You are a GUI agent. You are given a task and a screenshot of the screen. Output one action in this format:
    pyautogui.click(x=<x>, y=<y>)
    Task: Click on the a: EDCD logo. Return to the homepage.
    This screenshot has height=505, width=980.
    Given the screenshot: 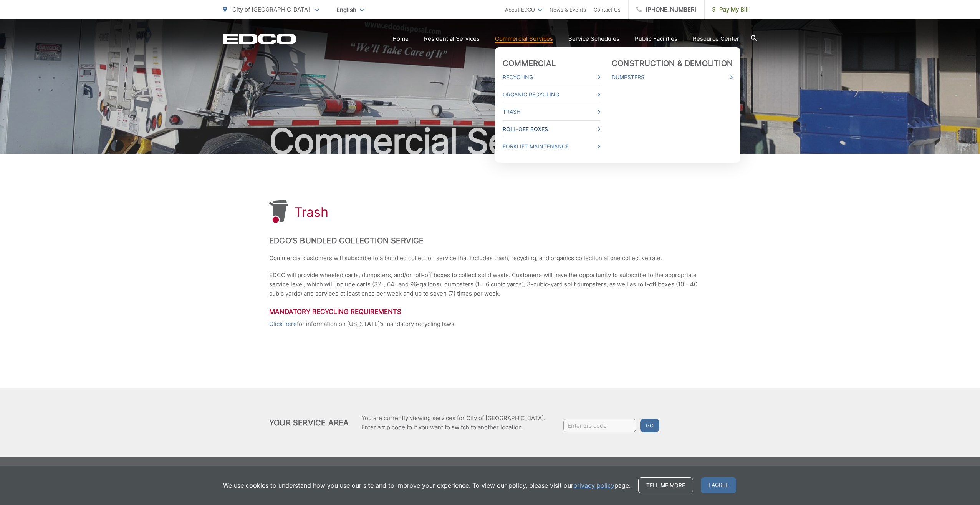 What is the action you would take?
    pyautogui.click(x=260, y=39)
    